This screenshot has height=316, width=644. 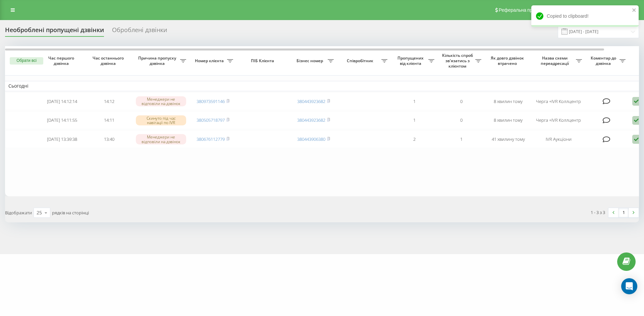 I want to click on span: Номер клієнта, so click(x=209, y=61).